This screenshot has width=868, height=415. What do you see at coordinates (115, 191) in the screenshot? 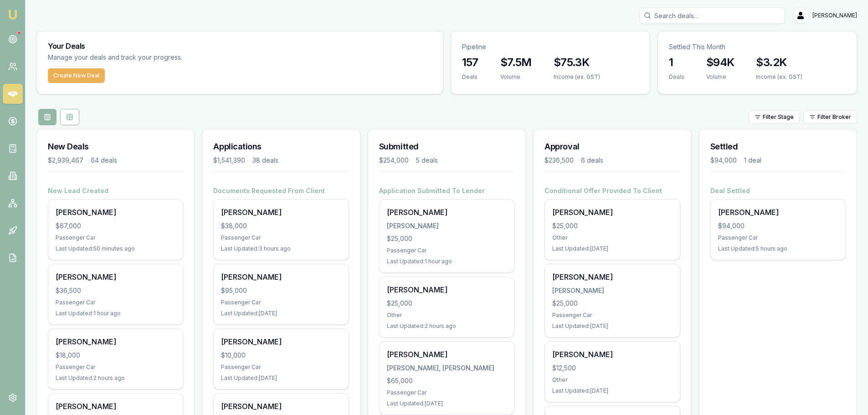
I see `h4: New Lead Created` at bounding box center [115, 191].